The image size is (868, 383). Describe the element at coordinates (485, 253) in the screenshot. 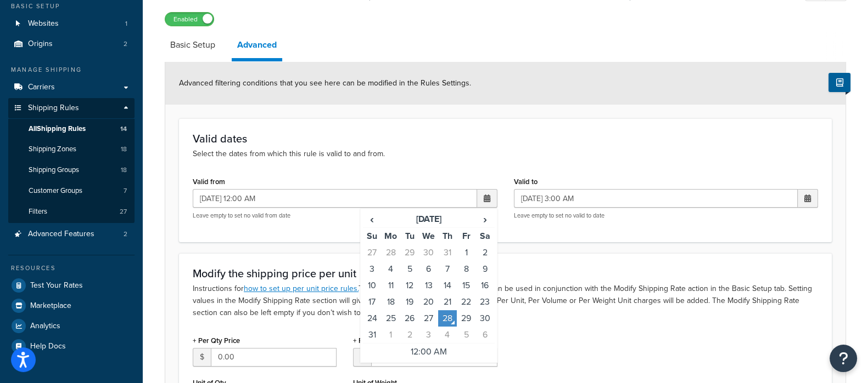

I see `td: 2` at that location.